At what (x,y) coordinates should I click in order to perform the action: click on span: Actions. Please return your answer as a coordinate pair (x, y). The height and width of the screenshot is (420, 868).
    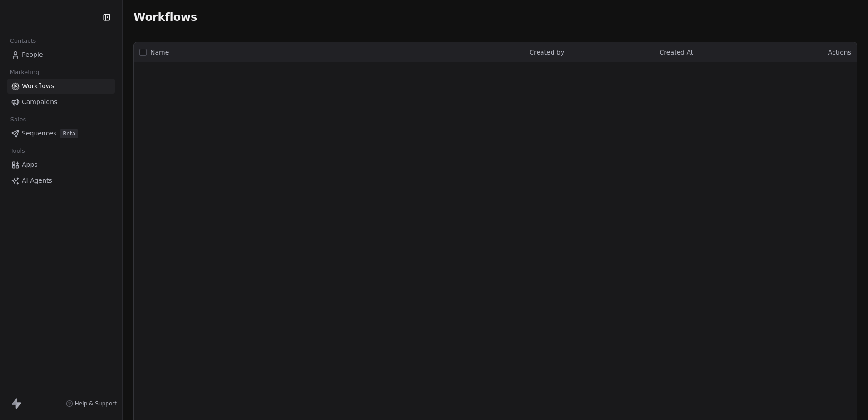
    Looking at the image, I should click on (839, 53).